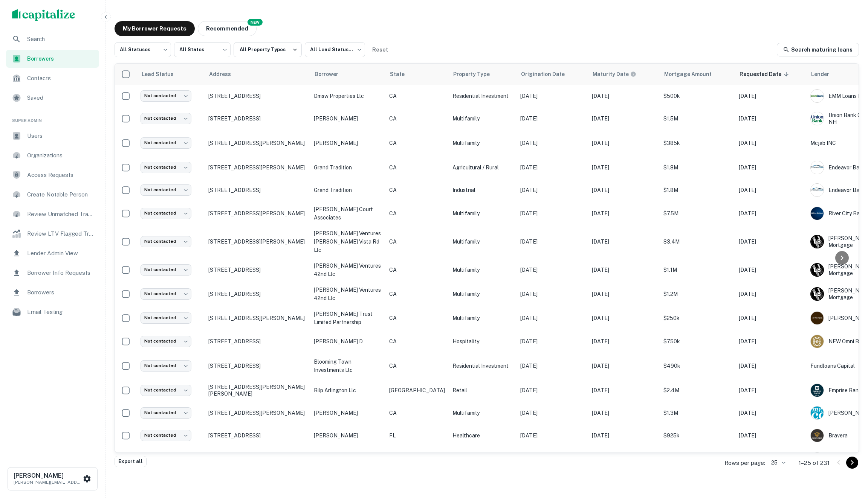 The height and width of the screenshot is (498, 868). What do you see at coordinates (624, 74) in the screenshot?
I see `th: Maturity dates displayed may be estimated. Please contact the lender for the most accurate maturi...` at bounding box center [624, 74].